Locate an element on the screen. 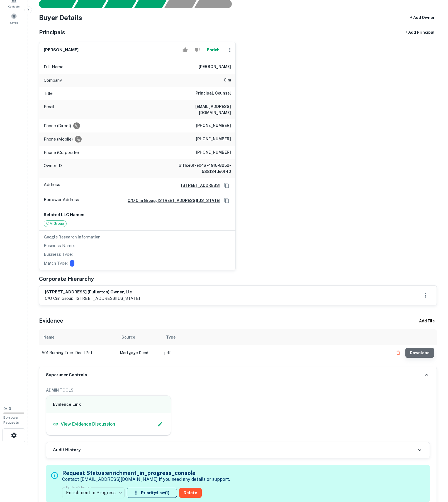 This screenshot has width=448, height=502. button: Delete file is located at coordinates (398, 353).